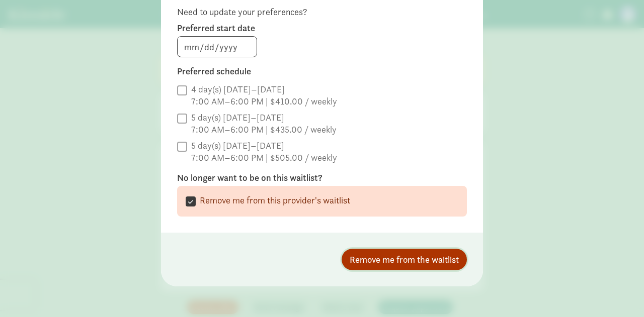 The width and height of the screenshot is (644, 317). Describe the element at coordinates (264, 157) in the screenshot. I see `div: 7:00 AM–6:00 PM | $505.00 / weekly` at that location.